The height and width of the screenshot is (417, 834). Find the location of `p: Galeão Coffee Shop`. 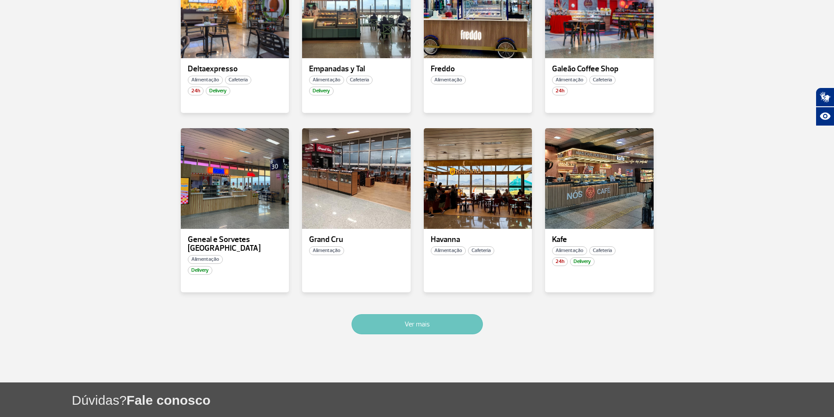

p: Galeão Coffee Shop is located at coordinates (600, 69).